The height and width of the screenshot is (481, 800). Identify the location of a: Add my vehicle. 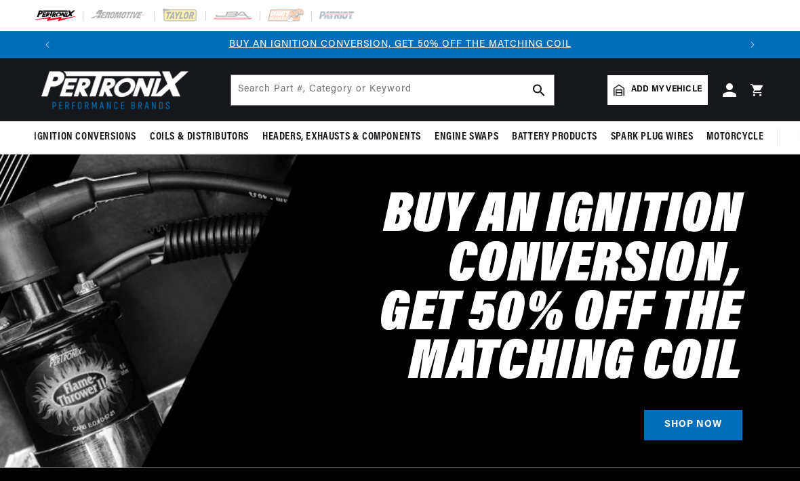
(657, 90).